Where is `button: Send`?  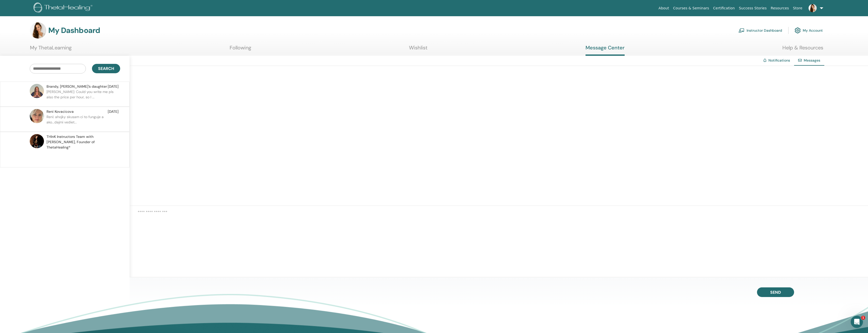 button: Send is located at coordinates (775, 292).